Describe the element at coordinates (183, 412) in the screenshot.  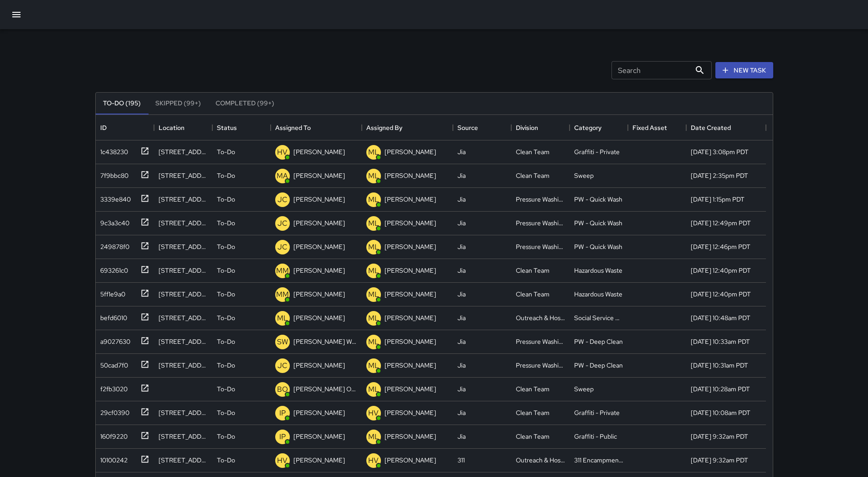
I see `div: 1231 Market Street` at that location.